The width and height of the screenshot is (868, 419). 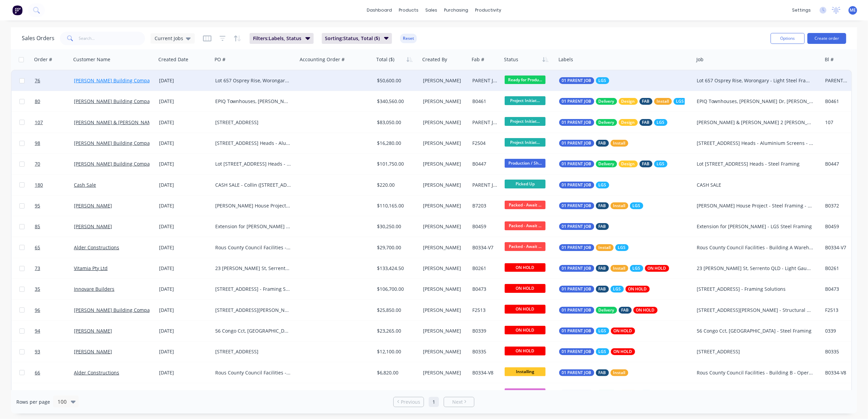 I want to click on span: Installing, so click(x=525, y=371).